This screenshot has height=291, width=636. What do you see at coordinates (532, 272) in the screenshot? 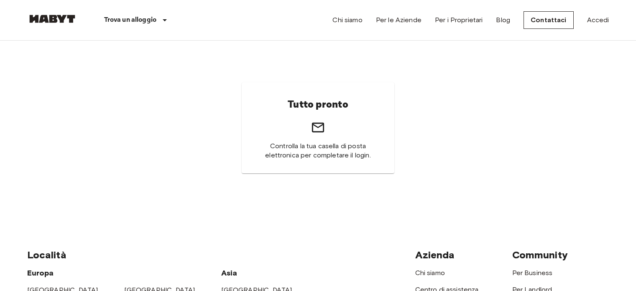
I see `a: Per Business` at bounding box center [532, 272].